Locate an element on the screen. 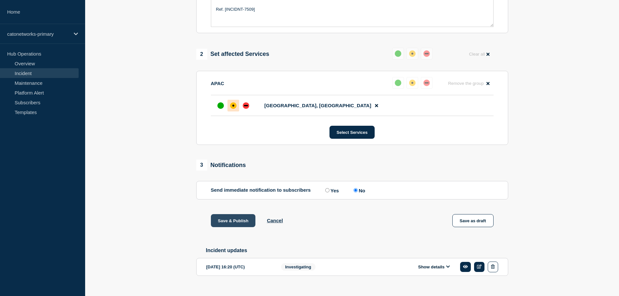  span: 3 is located at coordinates (202, 165).